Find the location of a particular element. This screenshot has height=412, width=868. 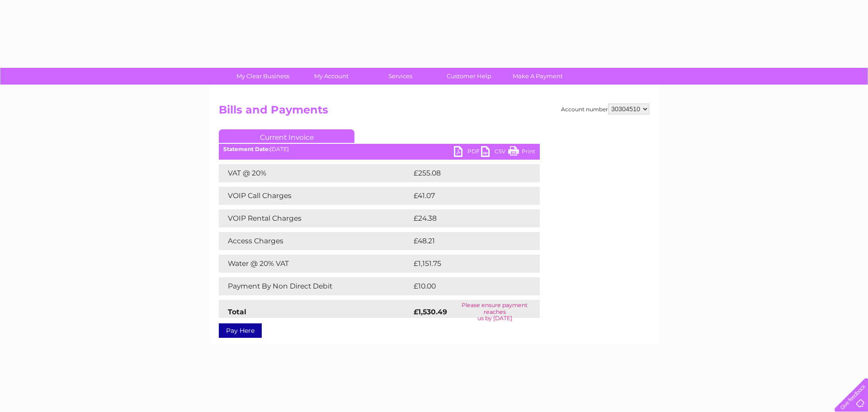

a: PDF is located at coordinates (467, 153).